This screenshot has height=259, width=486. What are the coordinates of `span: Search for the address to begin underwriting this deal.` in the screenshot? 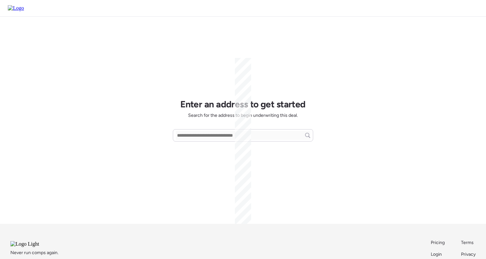 It's located at (243, 115).